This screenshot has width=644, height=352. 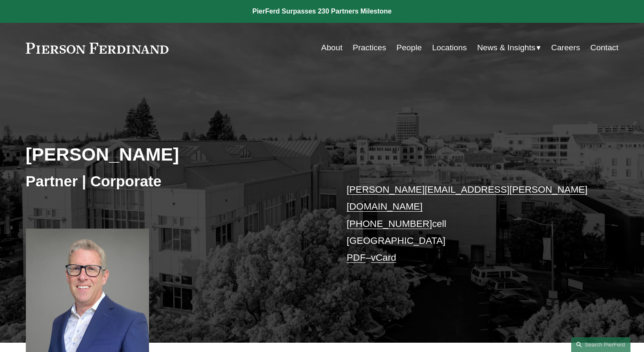 I want to click on a: folder dropdown, so click(x=509, y=48).